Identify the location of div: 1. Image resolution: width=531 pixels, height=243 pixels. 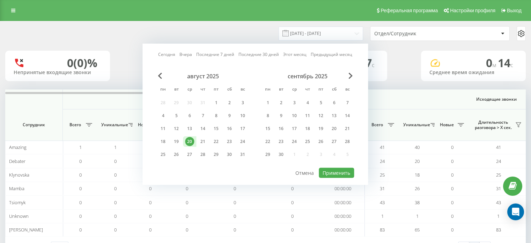
(268, 103).